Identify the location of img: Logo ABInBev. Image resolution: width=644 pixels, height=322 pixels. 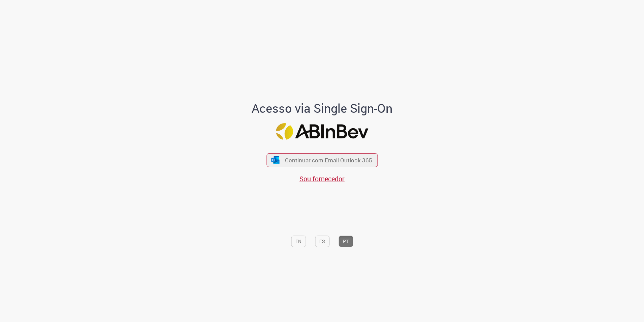
(322, 131).